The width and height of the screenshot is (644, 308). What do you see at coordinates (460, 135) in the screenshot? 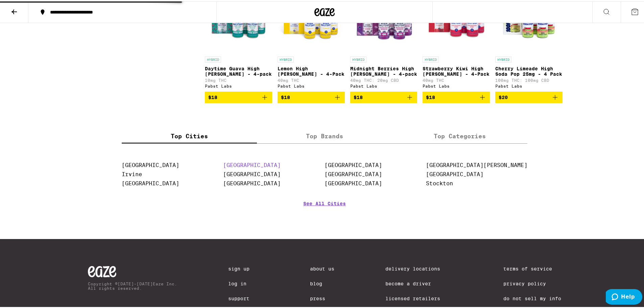
I see `label: Top Categories` at bounding box center [460, 135].